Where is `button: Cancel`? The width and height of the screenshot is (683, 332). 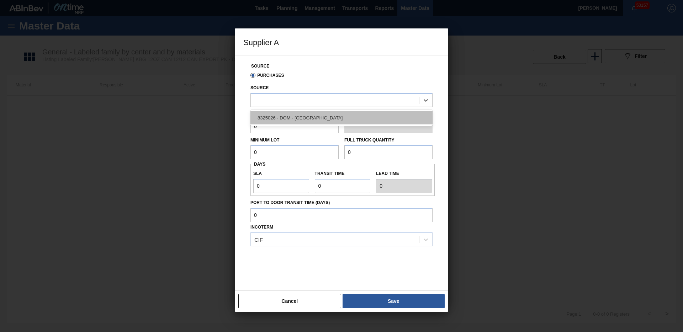 button: Cancel is located at coordinates (289, 301).